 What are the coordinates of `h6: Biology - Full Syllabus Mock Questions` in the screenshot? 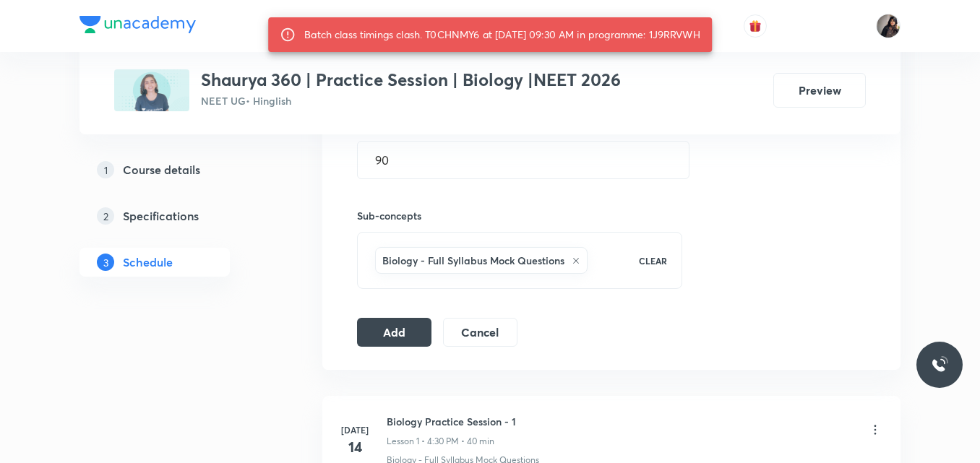 It's located at (474, 260).